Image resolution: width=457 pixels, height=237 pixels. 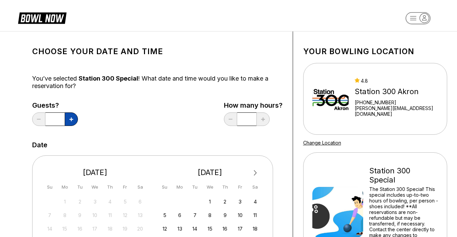 I want to click on div: Choose Tuesday, October 7th, 2025, so click(x=195, y=215).